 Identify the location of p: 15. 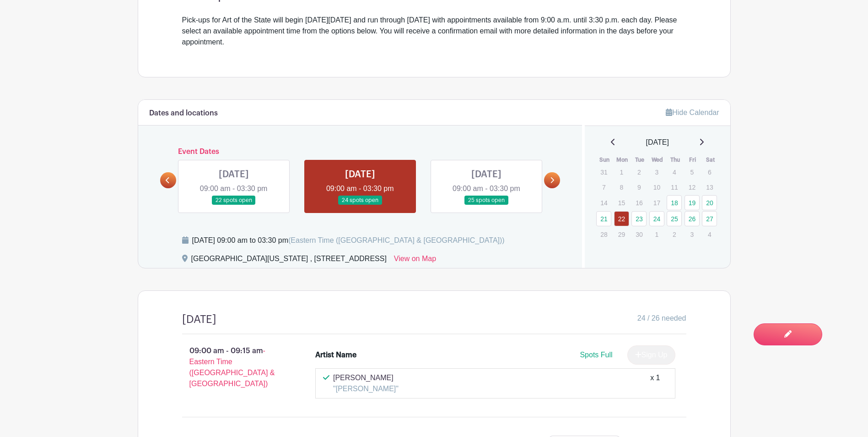
(621, 202).